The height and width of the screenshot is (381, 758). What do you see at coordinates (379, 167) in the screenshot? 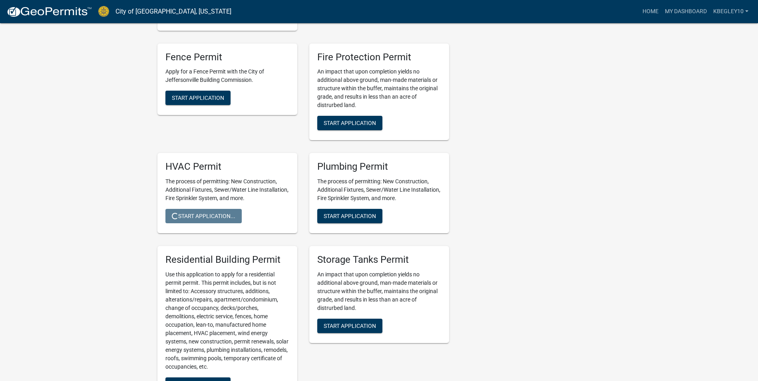
I see `h5: Plumbing Permit` at bounding box center [379, 167].